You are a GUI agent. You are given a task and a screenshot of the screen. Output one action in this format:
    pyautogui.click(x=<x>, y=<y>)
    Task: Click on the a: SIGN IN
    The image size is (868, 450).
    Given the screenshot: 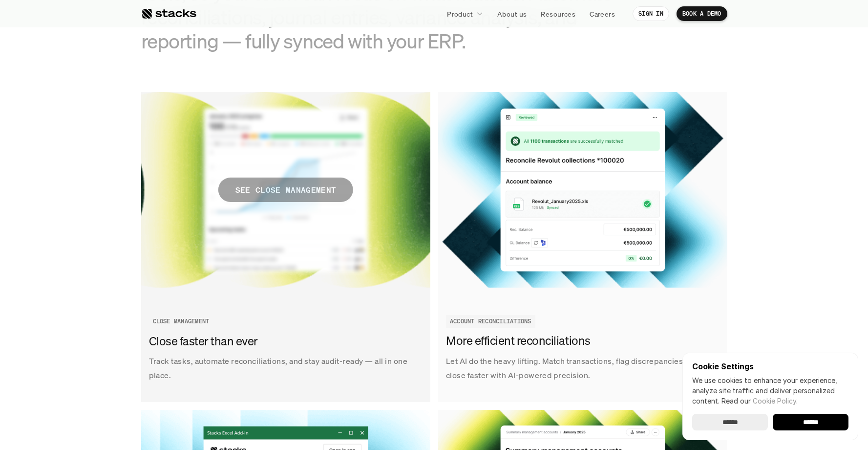 What is the action you would take?
    pyautogui.click(x=650, y=13)
    